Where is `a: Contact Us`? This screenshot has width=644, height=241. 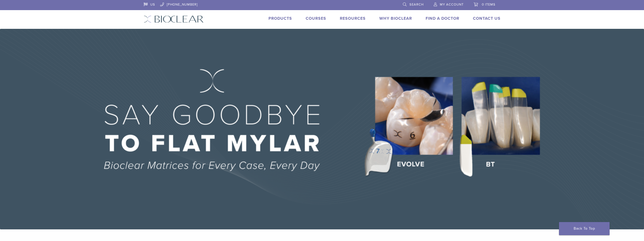
a: Contact Us is located at coordinates (487, 19).